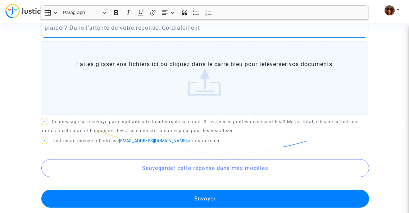 This screenshot has height=213, width=409. Describe the element at coordinates (82, 13) in the screenshot. I see `span: Paragraph` at that location.